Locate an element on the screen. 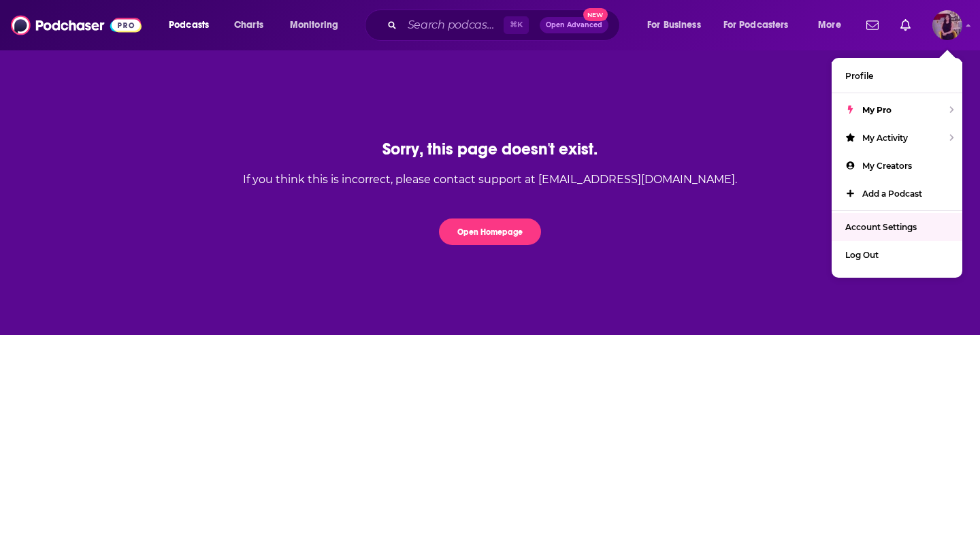 The image size is (980, 535). a: Charts is located at coordinates (249, 26).